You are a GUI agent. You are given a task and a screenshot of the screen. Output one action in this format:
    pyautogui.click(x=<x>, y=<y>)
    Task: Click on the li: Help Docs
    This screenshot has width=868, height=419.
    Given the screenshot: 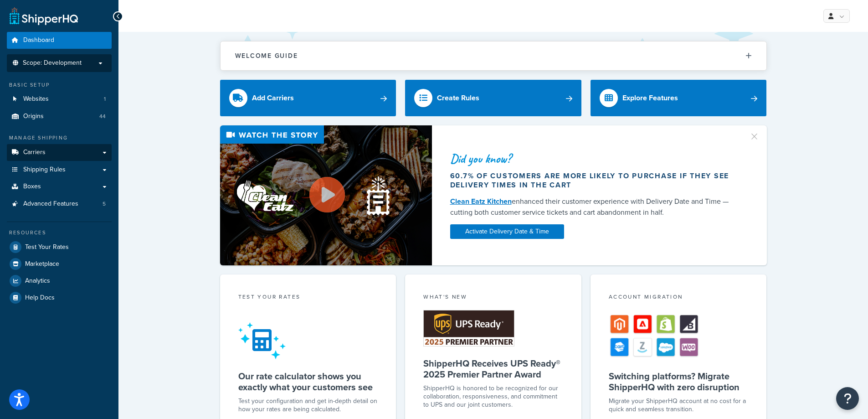 What is the action you would take?
    pyautogui.click(x=59, y=298)
    